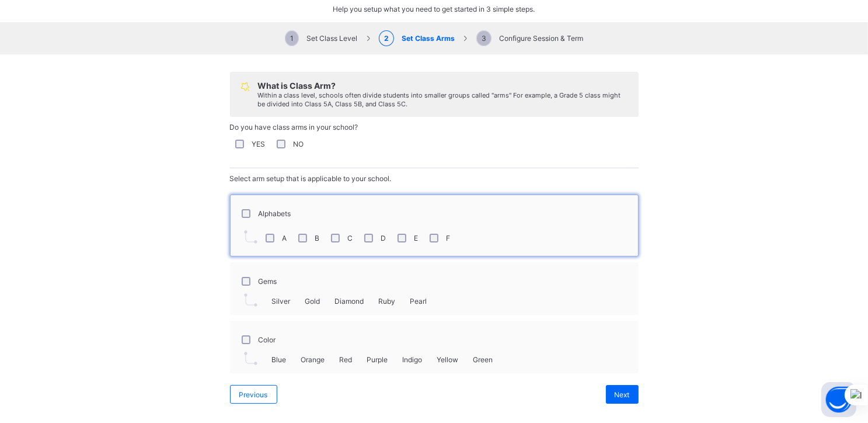  Describe the element at coordinates (275, 213) in the screenshot. I see `label: Alphabets` at that location.